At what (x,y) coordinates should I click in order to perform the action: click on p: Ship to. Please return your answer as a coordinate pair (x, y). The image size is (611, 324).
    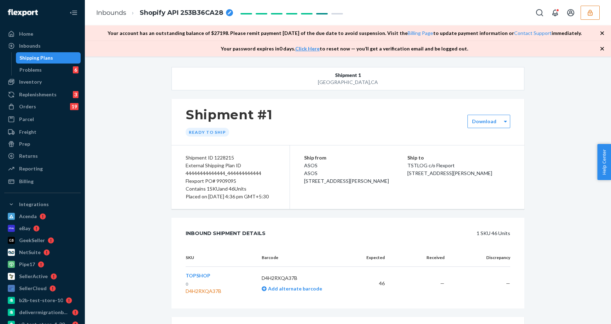
    Looking at the image, I should click on (459, 158).